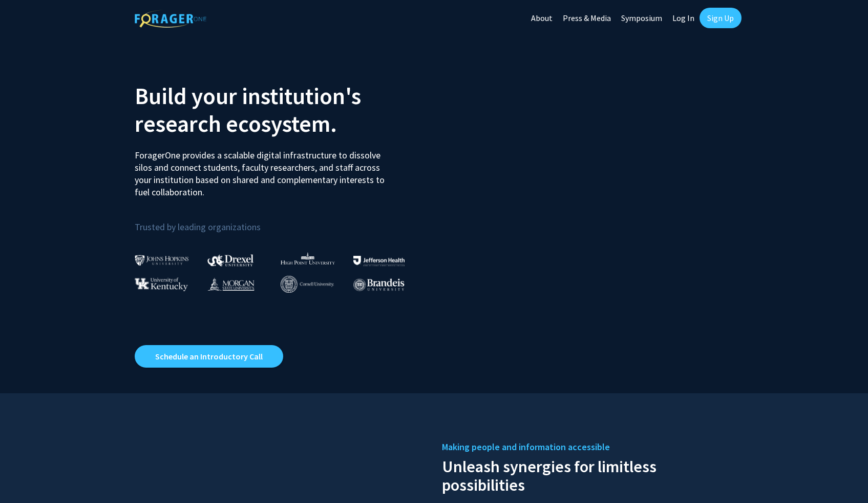  I want to click on h5: Making people and information accessible, so click(588, 446).